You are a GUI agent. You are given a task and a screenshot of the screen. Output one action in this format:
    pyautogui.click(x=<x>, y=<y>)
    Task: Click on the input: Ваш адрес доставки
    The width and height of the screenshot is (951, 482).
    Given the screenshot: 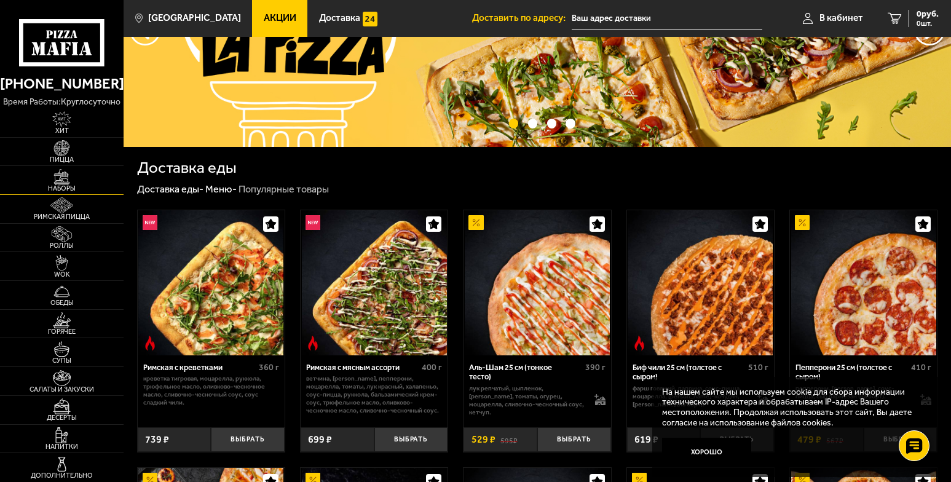 What is the action you would take?
    pyautogui.click(x=667, y=18)
    